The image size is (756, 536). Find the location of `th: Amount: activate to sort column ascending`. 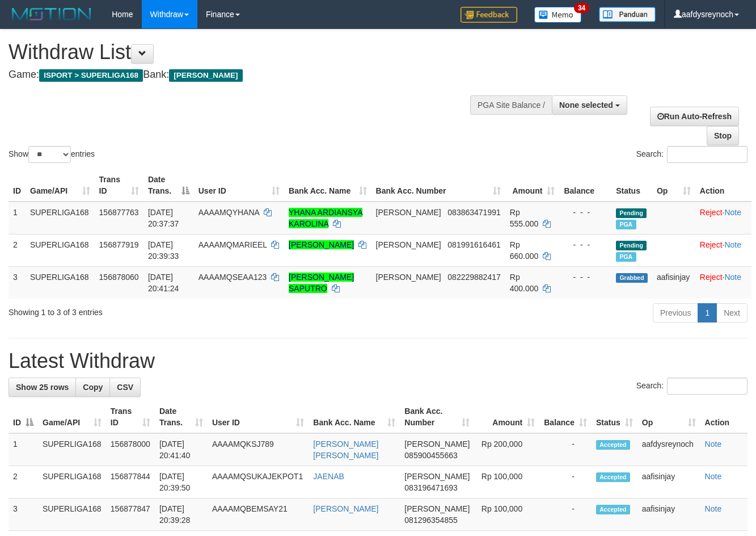

th: Amount: activate to sort column ascending is located at coordinates (533, 185).